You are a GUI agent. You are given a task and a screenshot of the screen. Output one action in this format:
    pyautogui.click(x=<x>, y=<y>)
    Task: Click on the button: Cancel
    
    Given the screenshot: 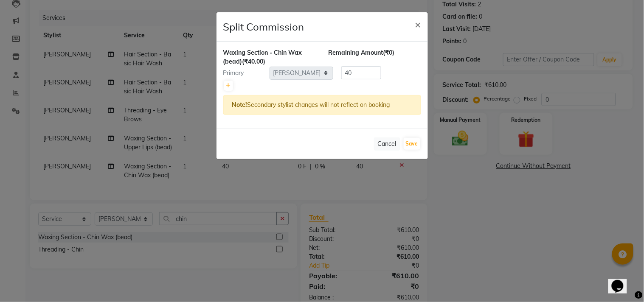 What is the action you would take?
    pyautogui.click(x=387, y=144)
    